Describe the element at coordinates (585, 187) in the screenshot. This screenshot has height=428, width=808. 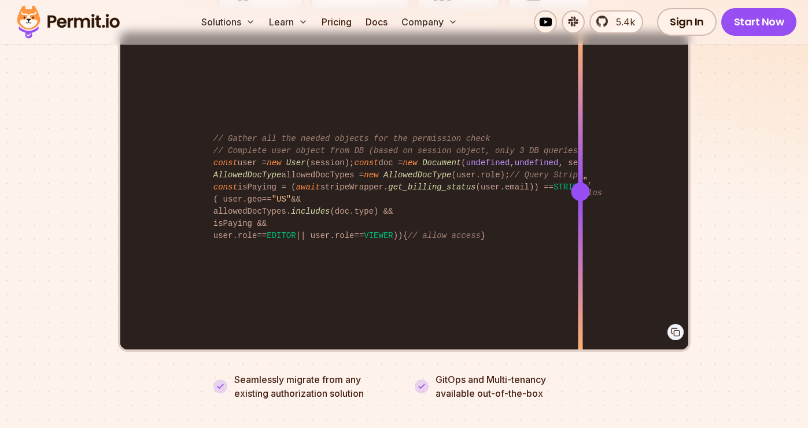
I see `span: STRIPE_PAYING` at that location.